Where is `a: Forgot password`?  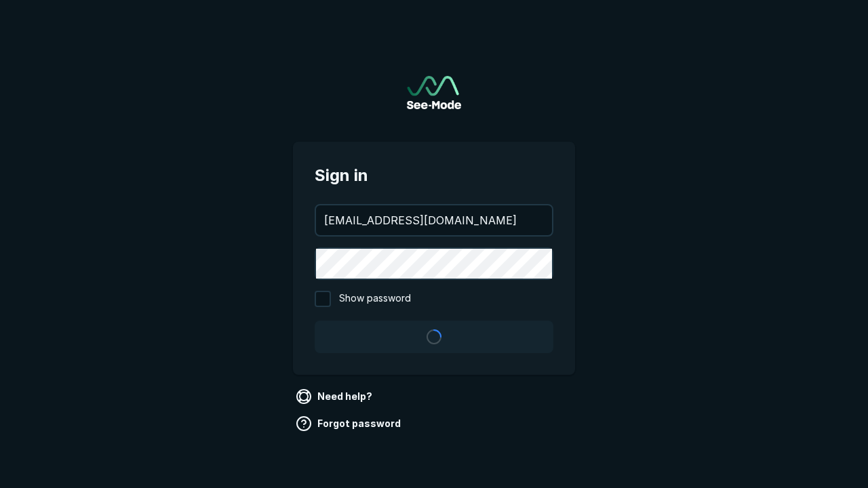 a: Forgot password is located at coordinates (350, 424).